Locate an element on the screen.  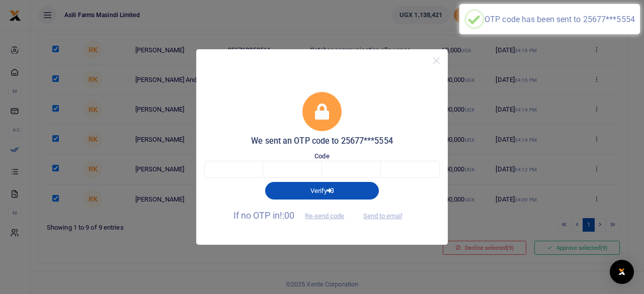
label: Code is located at coordinates (321, 157).